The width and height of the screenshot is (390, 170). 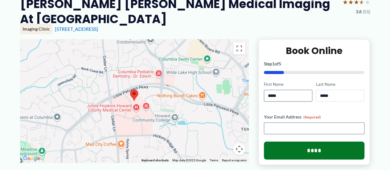 What do you see at coordinates (280, 64) in the screenshot?
I see `span: 5` at bounding box center [280, 64].